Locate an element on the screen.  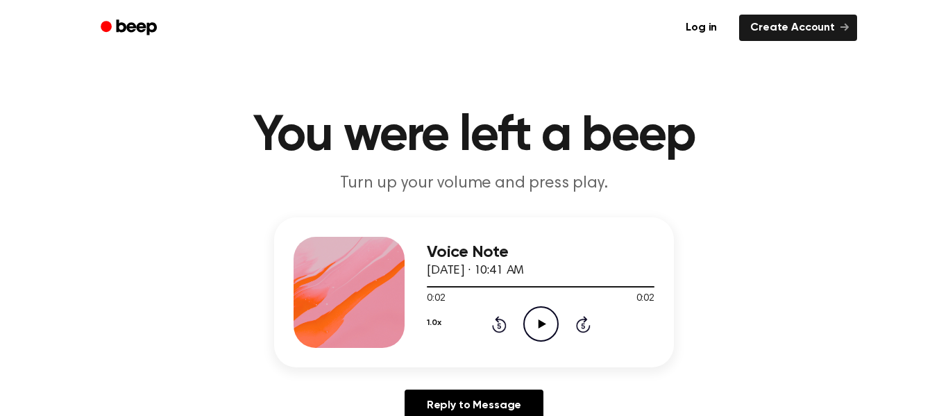
h3: Voice Note is located at coordinates (541, 252).